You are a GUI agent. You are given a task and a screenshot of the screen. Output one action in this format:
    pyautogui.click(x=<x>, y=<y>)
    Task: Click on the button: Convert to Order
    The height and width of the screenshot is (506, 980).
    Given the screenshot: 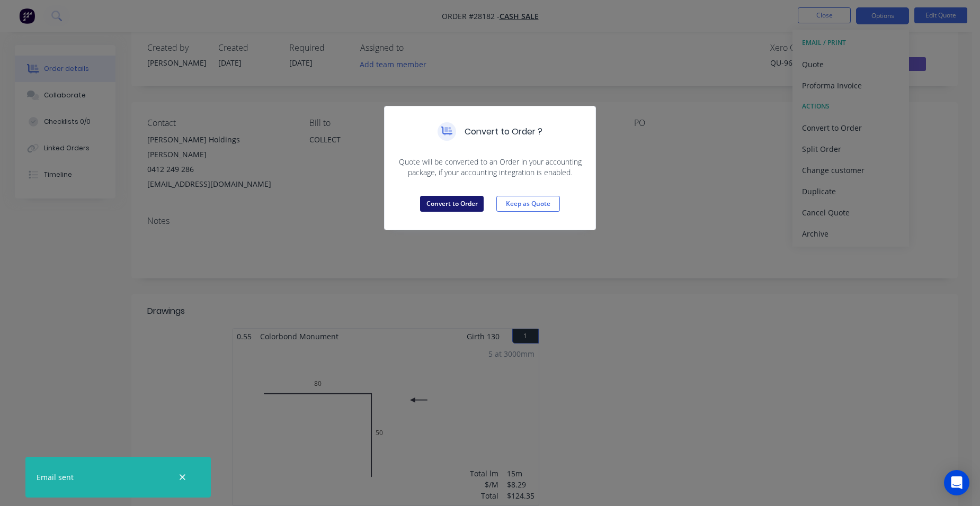 What is the action you would take?
    pyautogui.click(x=452, y=204)
    